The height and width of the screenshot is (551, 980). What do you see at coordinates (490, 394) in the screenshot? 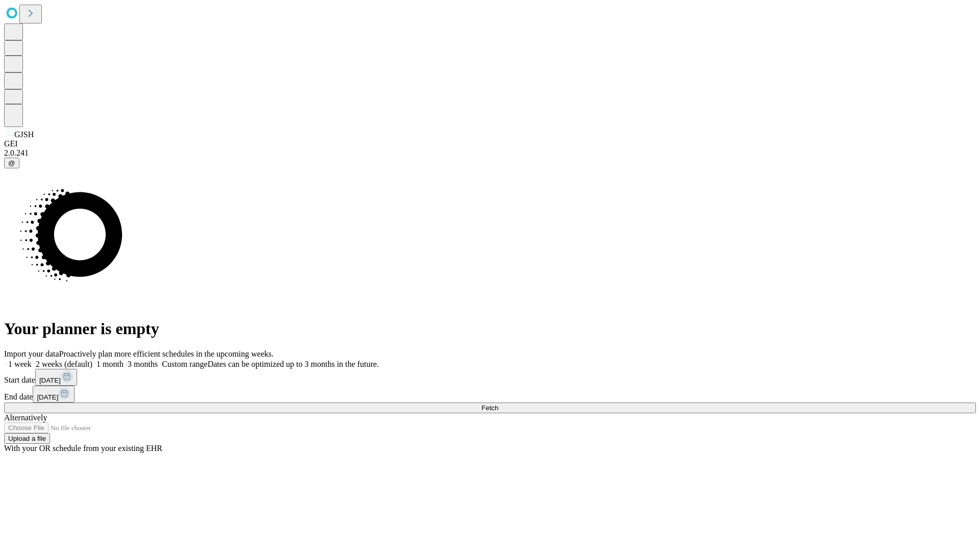
I see `div: End date` at bounding box center [490, 394].